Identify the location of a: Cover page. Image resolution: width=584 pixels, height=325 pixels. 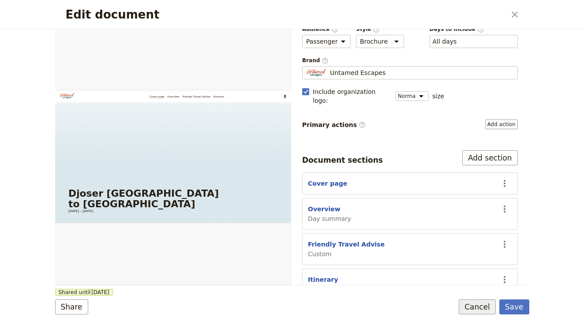
(243, 15).